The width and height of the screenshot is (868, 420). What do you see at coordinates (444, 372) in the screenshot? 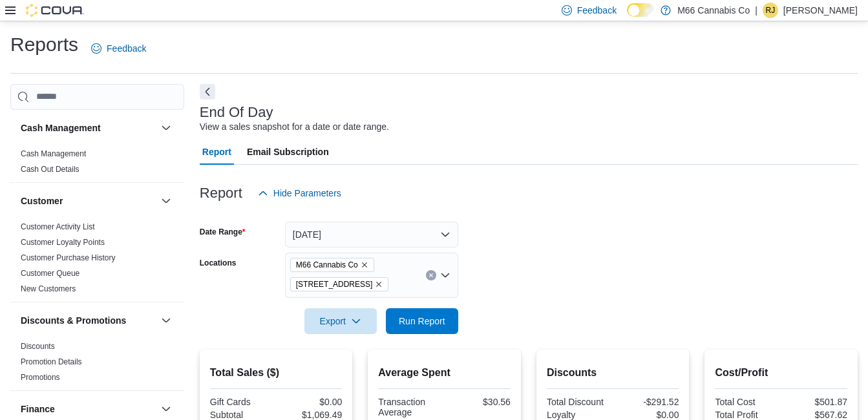
I see `h2: Average Spent` at bounding box center [444, 372].